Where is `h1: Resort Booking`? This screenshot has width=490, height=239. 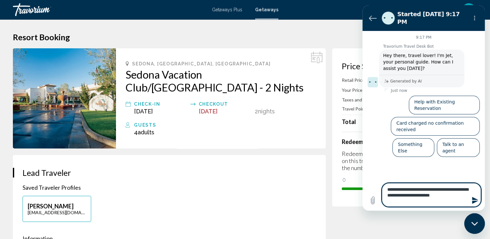 h1: Resort Booking is located at coordinates (245, 37).